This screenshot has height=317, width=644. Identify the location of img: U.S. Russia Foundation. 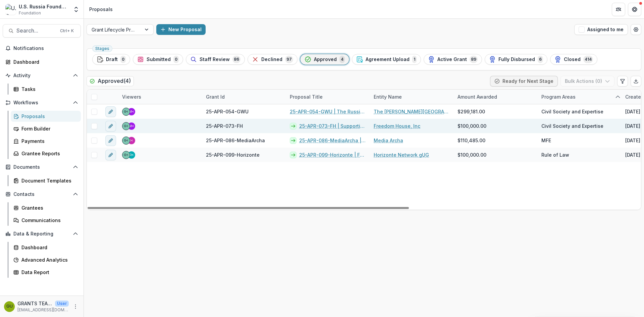
(11, 9).